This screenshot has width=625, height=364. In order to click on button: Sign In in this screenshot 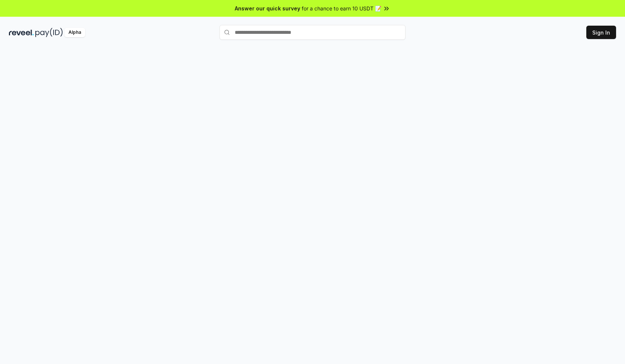, I will do `click(601, 32)`.